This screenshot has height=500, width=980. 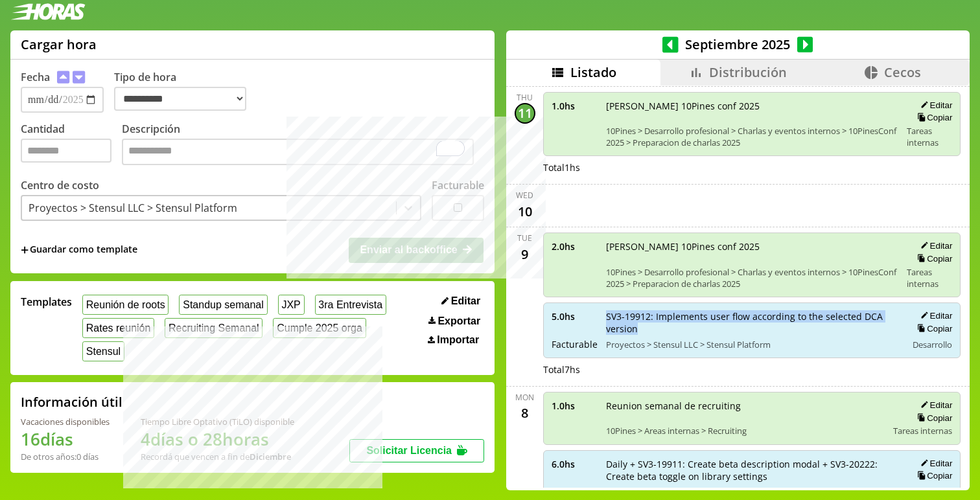 I want to click on div: Total 7 hs, so click(x=752, y=369).